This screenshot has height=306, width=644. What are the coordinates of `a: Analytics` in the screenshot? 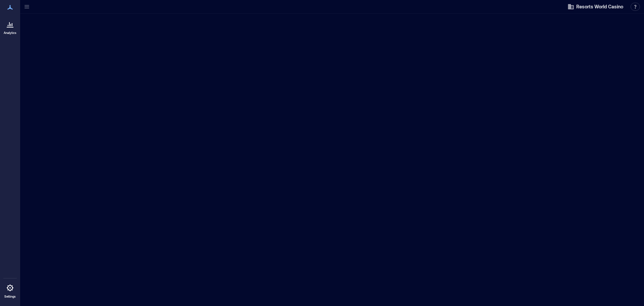 It's located at (10, 27).